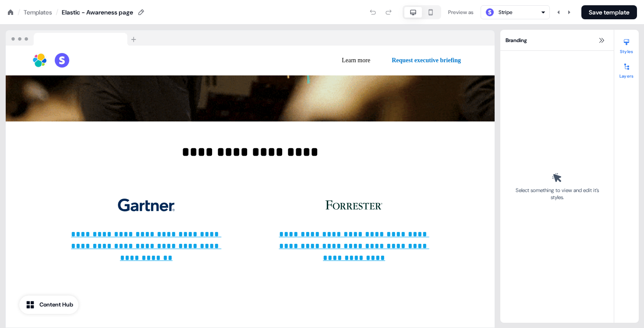 The width and height of the screenshot is (644, 328). Describe the element at coordinates (73, 38) in the screenshot. I see `img: Browser topbar` at that location.